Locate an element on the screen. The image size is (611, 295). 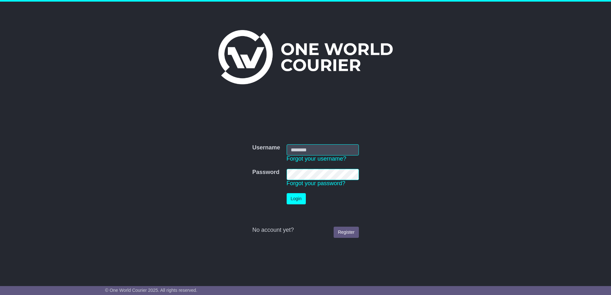
a: Register is located at coordinates (346, 232).